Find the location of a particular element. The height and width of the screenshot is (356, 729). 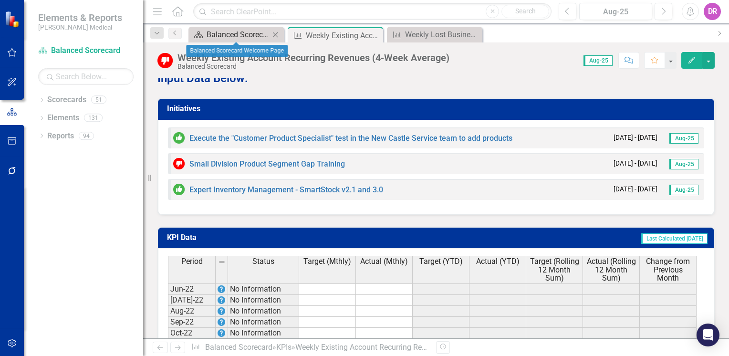

div: Weekly Lost Business (YTD) is located at coordinates (442, 34).